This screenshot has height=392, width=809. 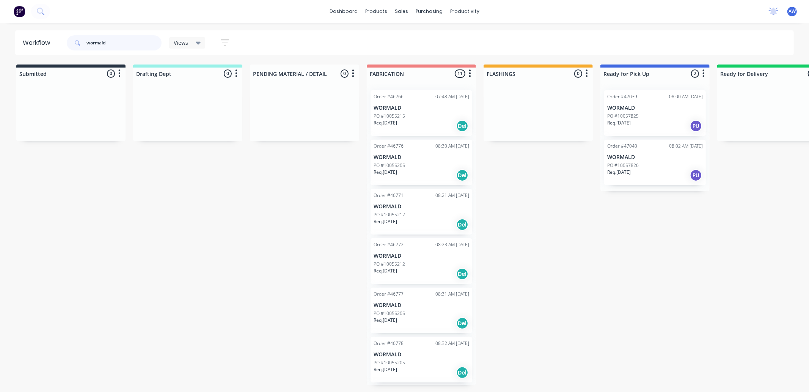 What do you see at coordinates (181, 42) in the screenshot?
I see `span: Views` at bounding box center [181, 42].